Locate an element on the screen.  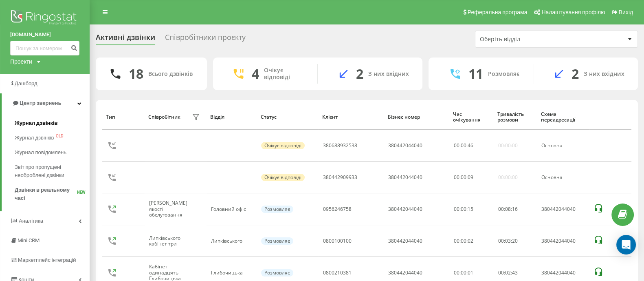
div: Відділ is located at coordinates (231, 117).